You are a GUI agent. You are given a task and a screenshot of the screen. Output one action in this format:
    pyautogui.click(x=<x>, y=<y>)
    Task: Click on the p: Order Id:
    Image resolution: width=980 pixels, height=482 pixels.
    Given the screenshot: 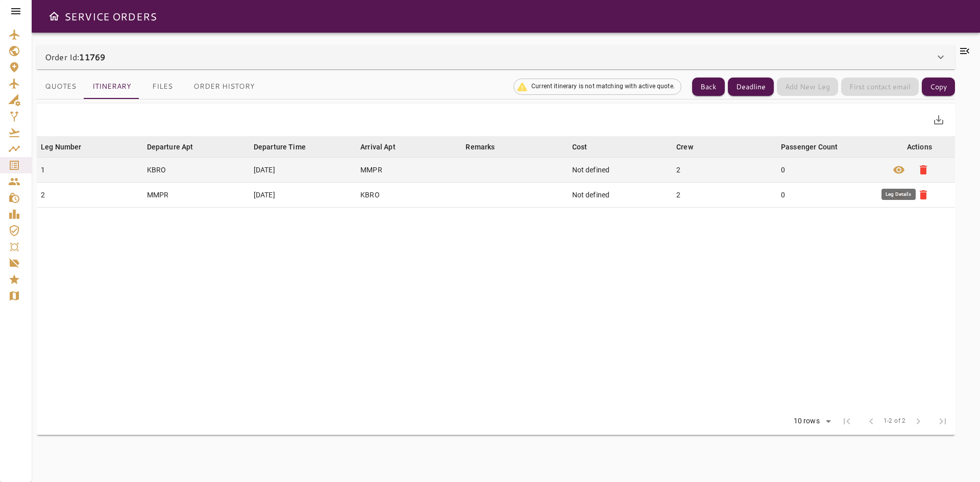 What is the action you would take?
    pyautogui.click(x=75, y=57)
    